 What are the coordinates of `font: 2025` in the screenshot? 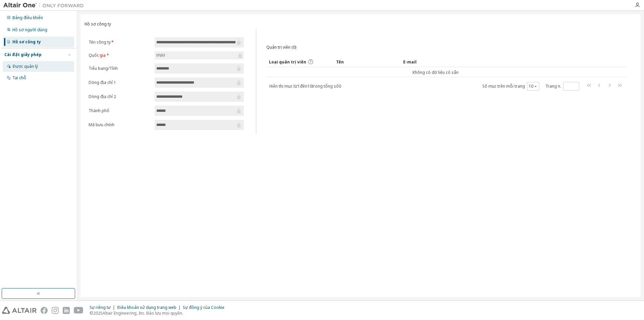 It's located at (98, 313).